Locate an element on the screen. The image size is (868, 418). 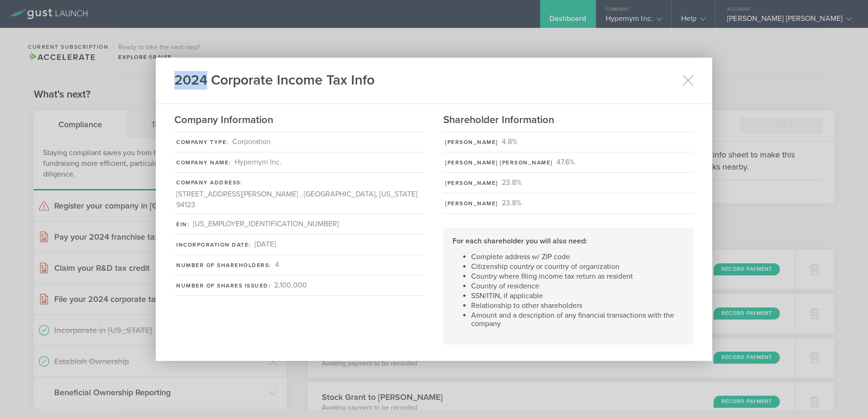
div: 4 is located at coordinates (277, 264).